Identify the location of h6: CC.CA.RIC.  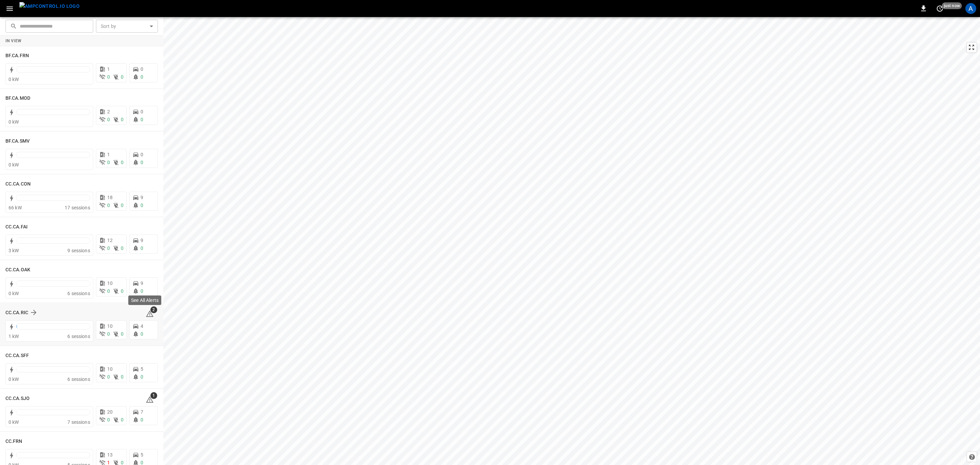
(16, 313).